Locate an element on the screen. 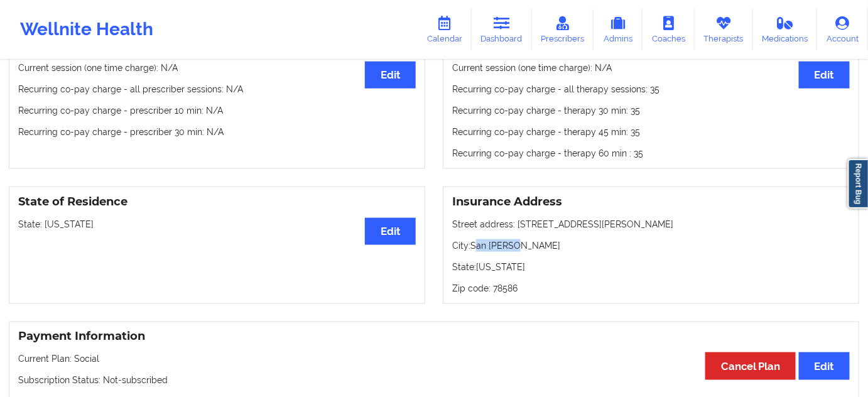 The width and height of the screenshot is (868, 397). a: Coaches is located at coordinates (669, 30).